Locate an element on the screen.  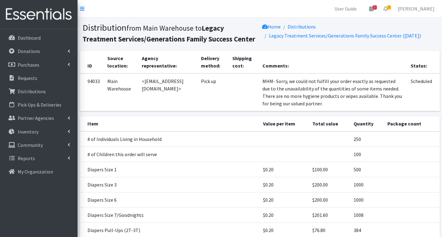
td: Diapers Size 6 is located at coordinates (170, 200).